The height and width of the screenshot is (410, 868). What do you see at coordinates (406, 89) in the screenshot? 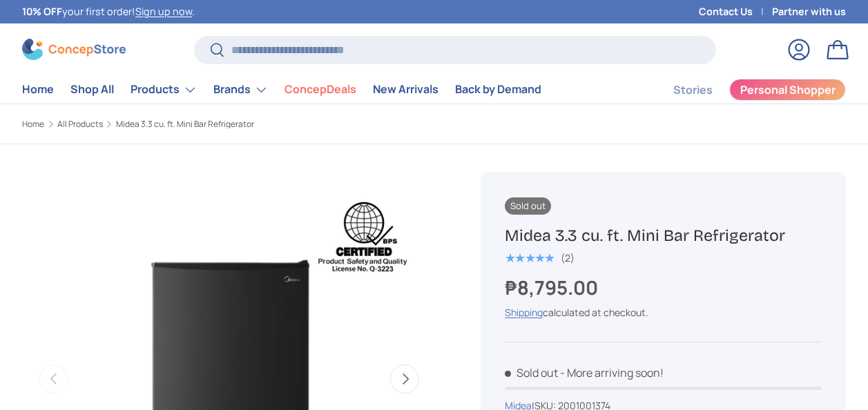
I see `a: New Arrivals` at bounding box center [406, 89].